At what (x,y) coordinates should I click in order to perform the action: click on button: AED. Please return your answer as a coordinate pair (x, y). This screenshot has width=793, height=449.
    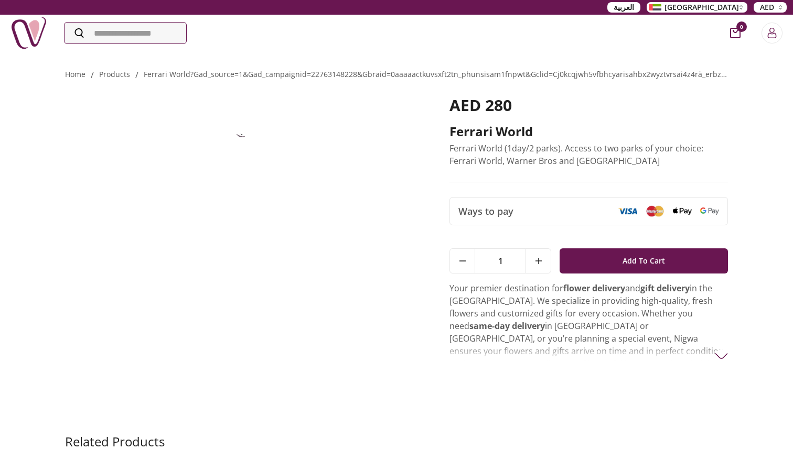
    Looking at the image, I should click on (770, 7).